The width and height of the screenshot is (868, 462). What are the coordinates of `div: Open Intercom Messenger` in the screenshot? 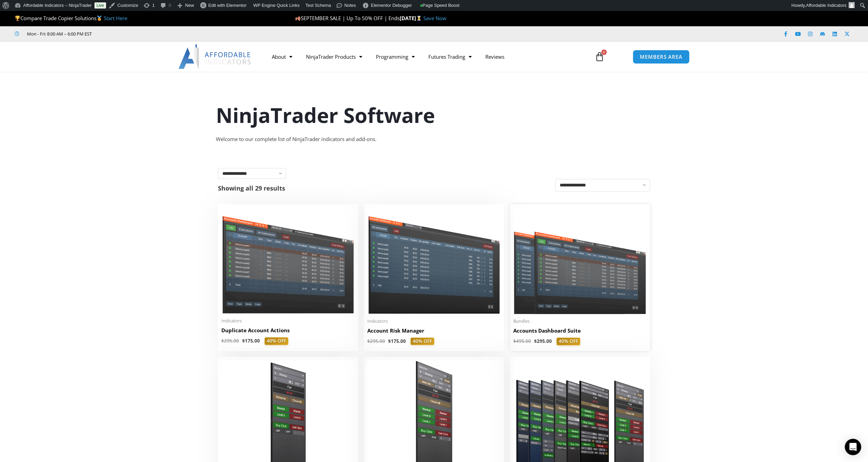 It's located at (853, 447).